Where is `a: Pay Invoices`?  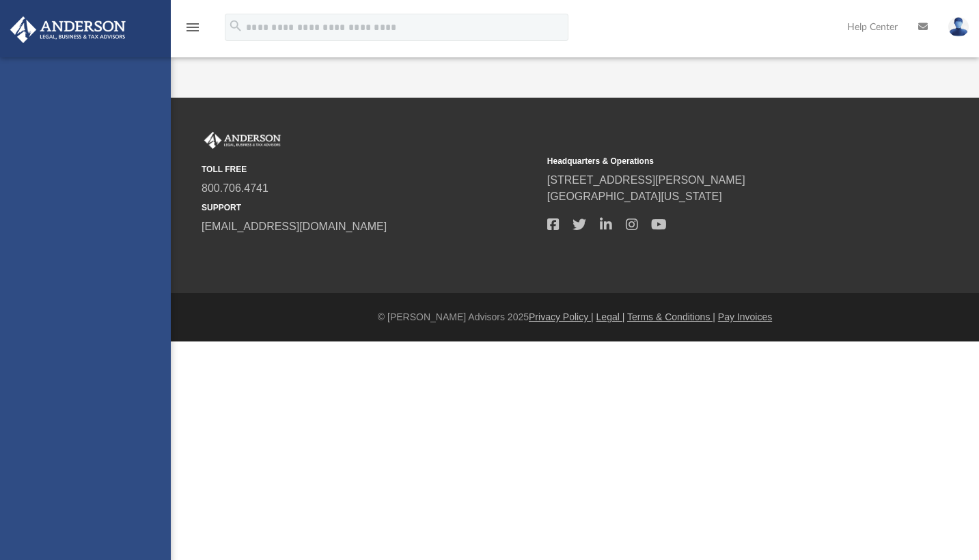 a: Pay Invoices is located at coordinates (745, 317).